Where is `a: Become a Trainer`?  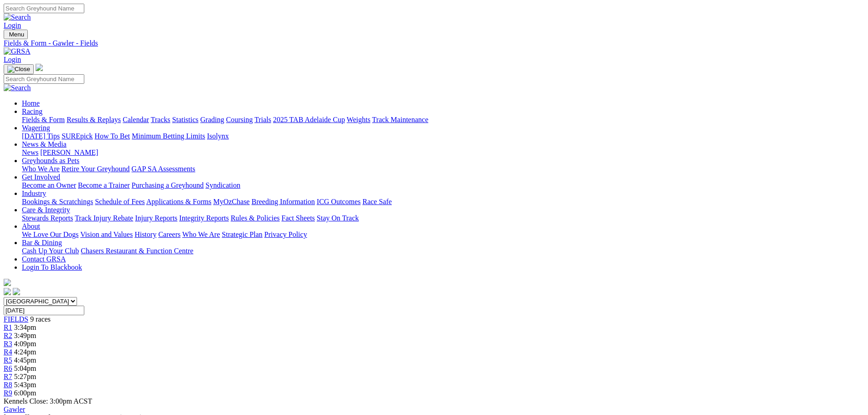
a: Become a Trainer is located at coordinates (104, 185).